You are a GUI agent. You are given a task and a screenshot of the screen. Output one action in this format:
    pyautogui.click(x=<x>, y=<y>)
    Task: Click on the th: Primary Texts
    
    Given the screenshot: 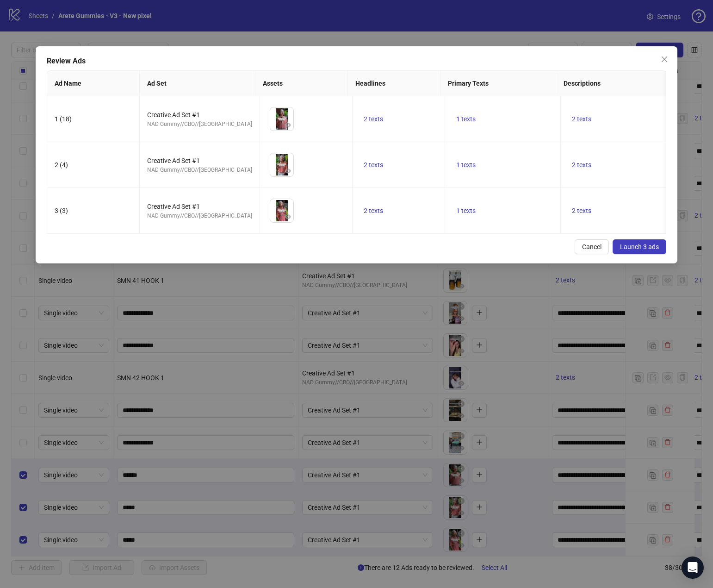 What is the action you would take?
    pyautogui.click(x=498, y=83)
    